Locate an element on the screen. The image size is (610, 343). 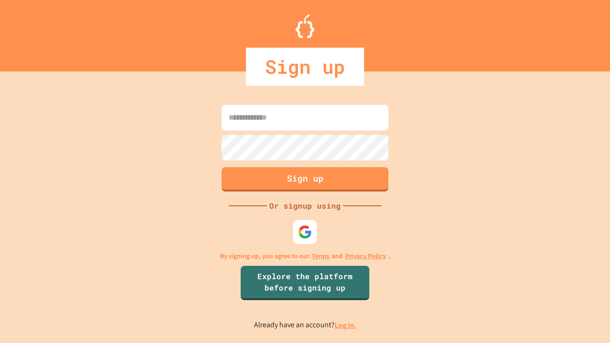
button: Sign up is located at coordinates (305, 179).